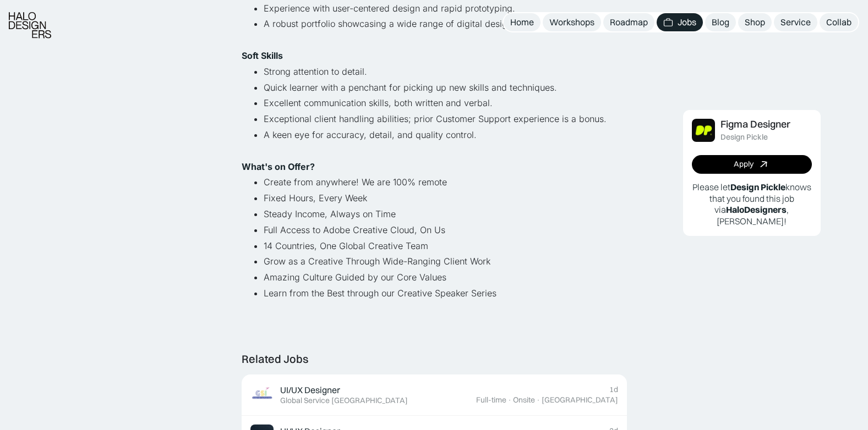 The height and width of the screenshot is (430, 868). What do you see at coordinates (445, 8) in the screenshot?
I see `li: Experience with user-centered design and rapid prototyping.` at bounding box center [445, 8].